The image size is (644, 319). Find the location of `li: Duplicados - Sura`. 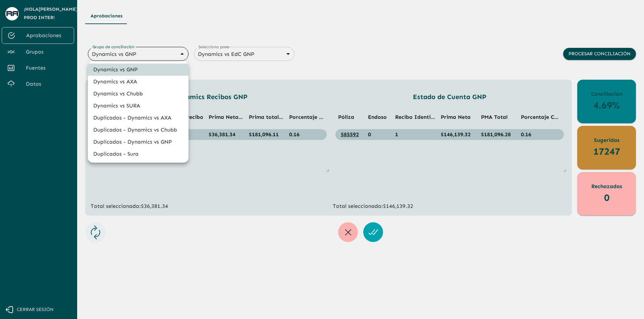

li: Duplicados - Sura is located at coordinates (138, 154).